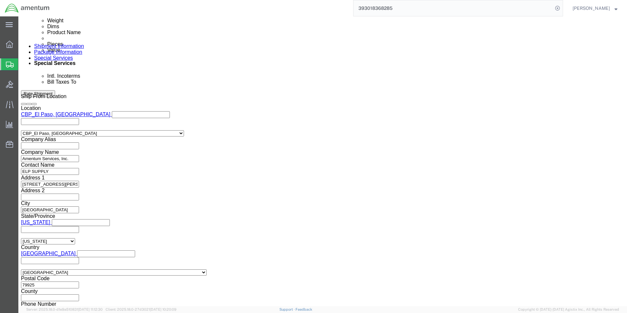  I want to click on input: Search for shipment number, reference number, so click(453, 8).